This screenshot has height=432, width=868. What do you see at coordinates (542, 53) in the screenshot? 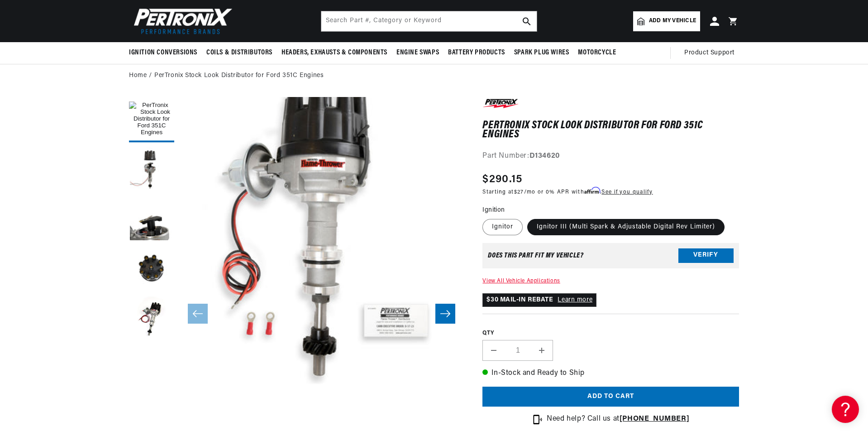
I see `summary: Spark Plug Wires` at bounding box center [542, 53].